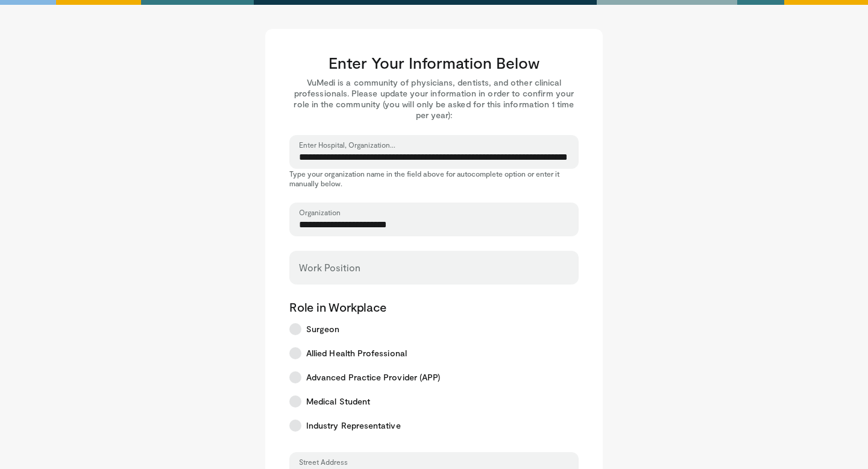  Describe the element at coordinates (434, 63) in the screenshot. I see `h3: Enter Your Information Below` at that location.